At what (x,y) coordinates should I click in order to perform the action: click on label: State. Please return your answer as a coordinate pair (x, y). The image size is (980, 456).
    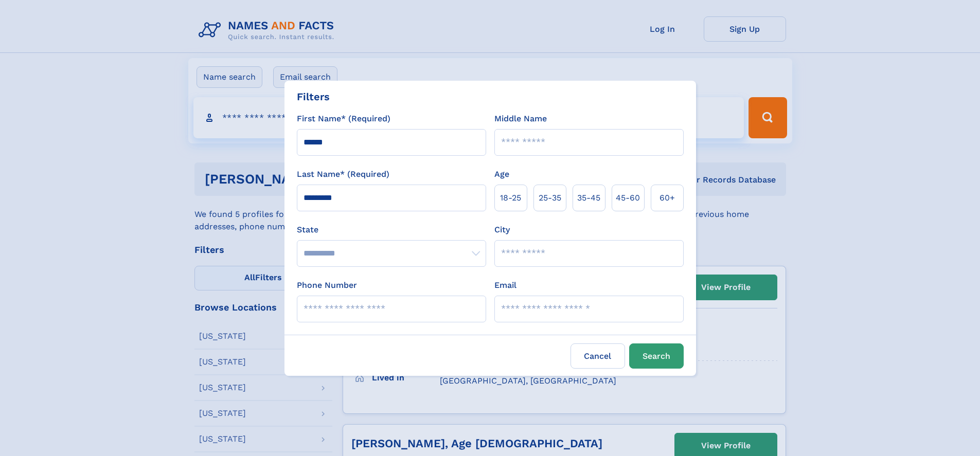
    Looking at the image, I should click on (392, 230).